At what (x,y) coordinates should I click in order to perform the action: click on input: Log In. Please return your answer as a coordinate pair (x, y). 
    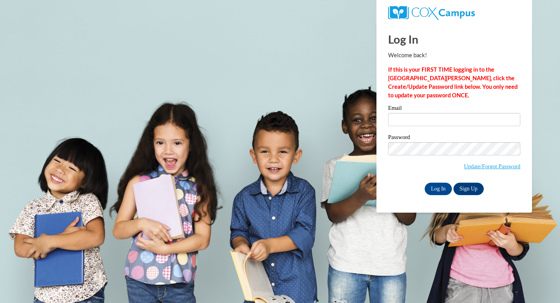
    Looking at the image, I should click on (438, 189).